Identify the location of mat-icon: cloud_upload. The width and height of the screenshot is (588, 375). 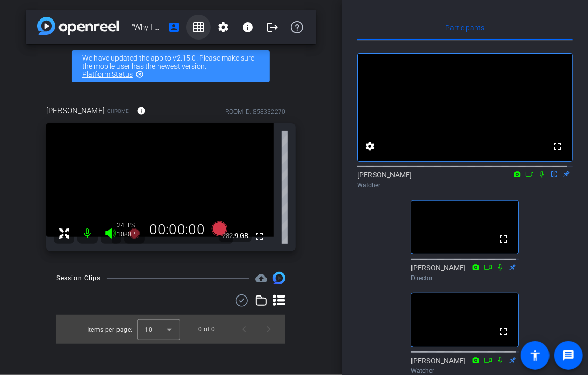
(262, 278).